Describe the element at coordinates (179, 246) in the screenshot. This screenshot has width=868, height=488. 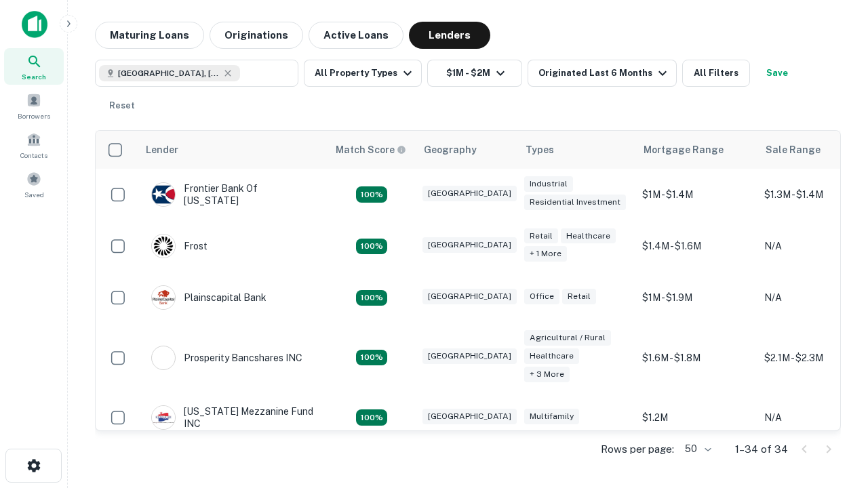
I see `div: Frost` at that location.